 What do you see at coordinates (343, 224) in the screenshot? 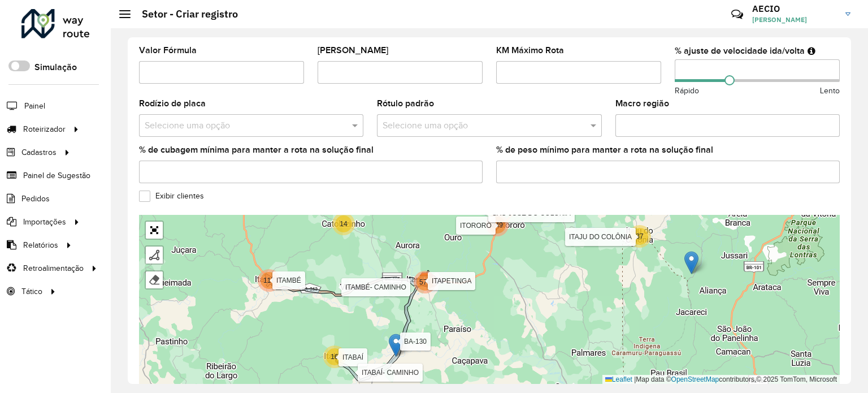
I see `div: 14` at bounding box center [343, 224].